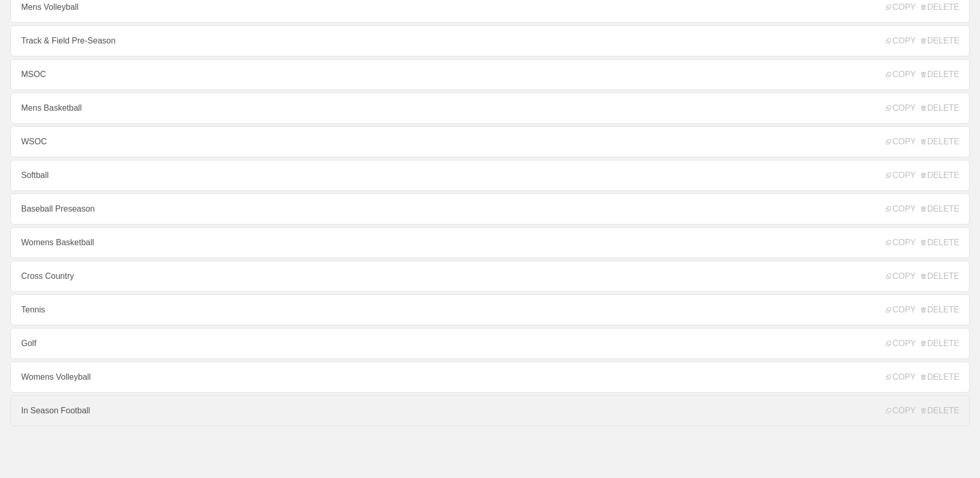 The width and height of the screenshot is (980, 478). What do you see at coordinates (954, 453) in the screenshot?
I see `div: Chat Widget` at bounding box center [954, 453].